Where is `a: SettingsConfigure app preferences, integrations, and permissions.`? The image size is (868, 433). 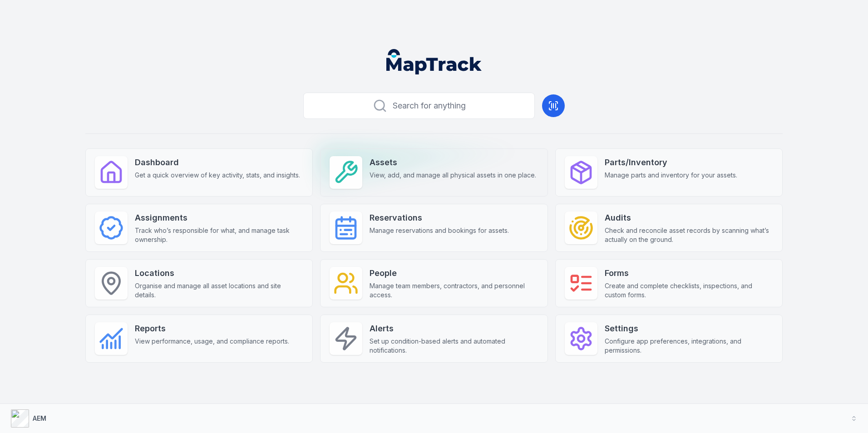 a: SettingsConfigure app preferences, integrations, and permissions. is located at coordinates (669, 339).